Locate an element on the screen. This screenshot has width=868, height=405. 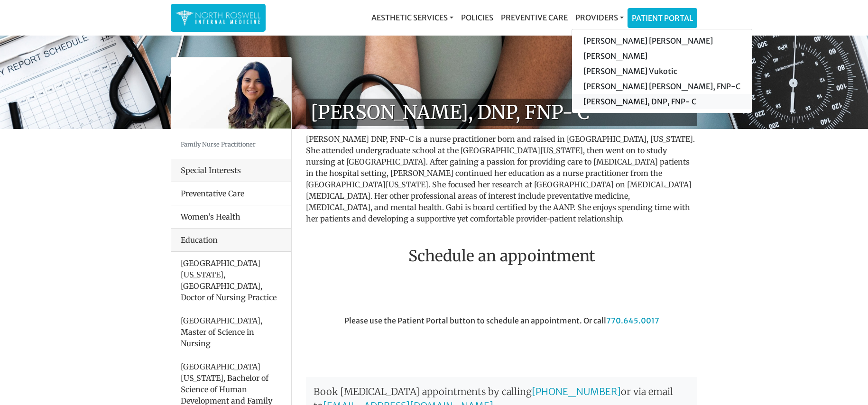
div: Special Interests is located at coordinates (231, 170).